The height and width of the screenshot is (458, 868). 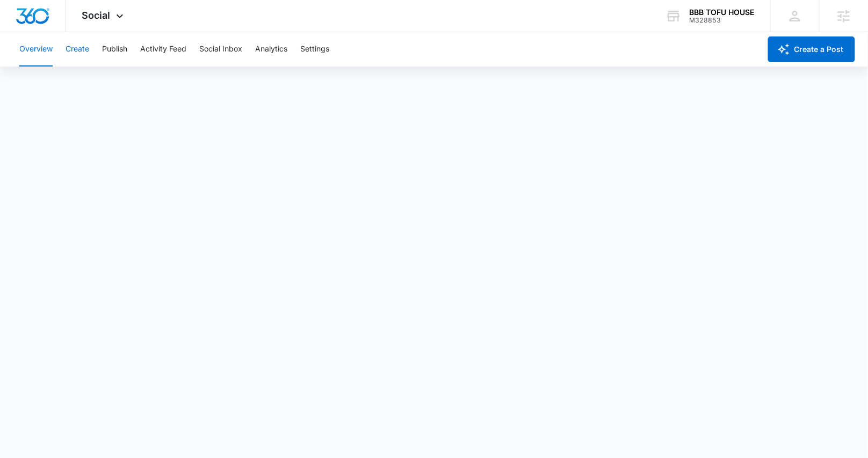 What do you see at coordinates (721, 21) in the screenshot?
I see `div: account id` at bounding box center [721, 21].